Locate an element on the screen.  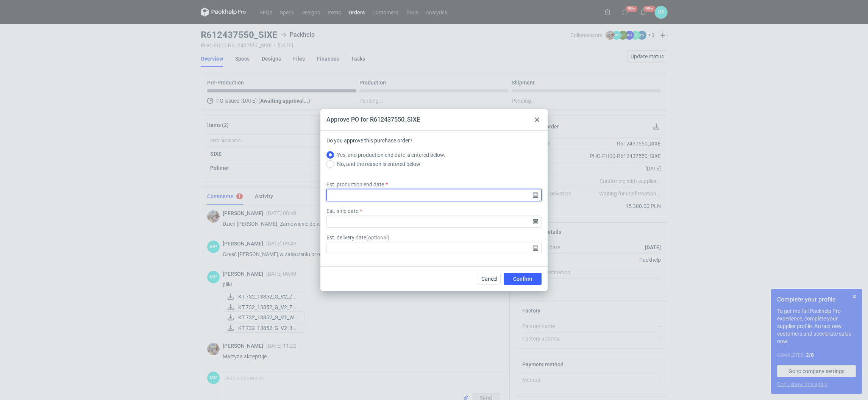
label: Est. ship date is located at coordinates (342, 211).